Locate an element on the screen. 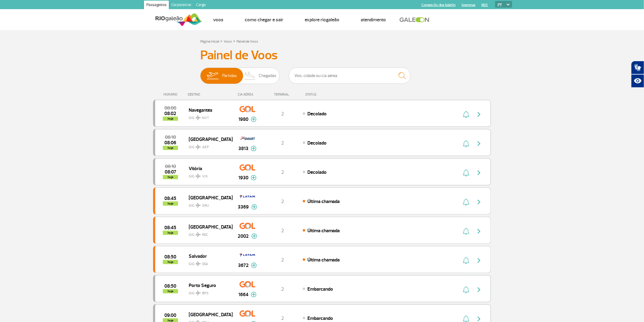 This screenshot has height=322, width=644. span: Embarcando is located at coordinates (320, 318).